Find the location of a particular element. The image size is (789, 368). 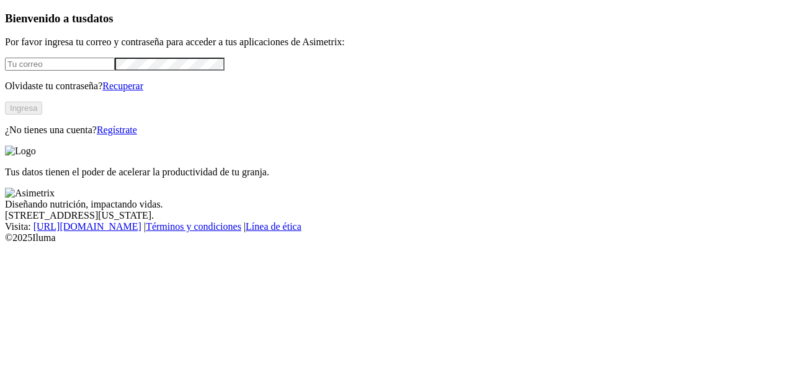

div: © 2025 Iluma is located at coordinates (394, 238).